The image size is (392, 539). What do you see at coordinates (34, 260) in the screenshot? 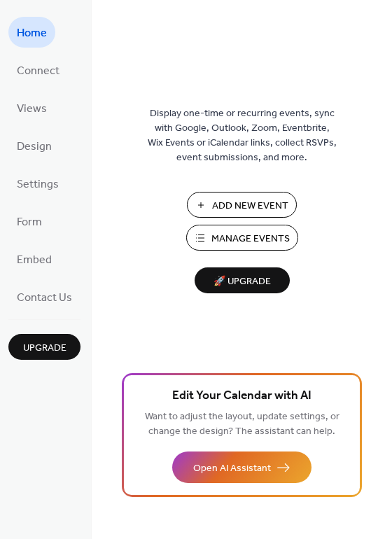
I see `span: Embed` at bounding box center [34, 260].